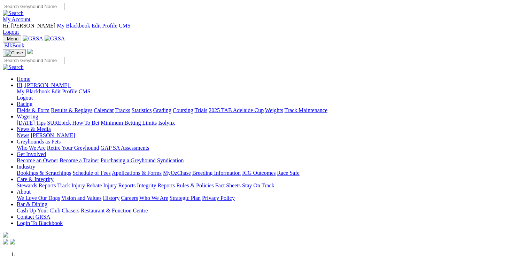  What do you see at coordinates (170, 160) in the screenshot?
I see `a: Syndication` at bounding box center [170, 160].